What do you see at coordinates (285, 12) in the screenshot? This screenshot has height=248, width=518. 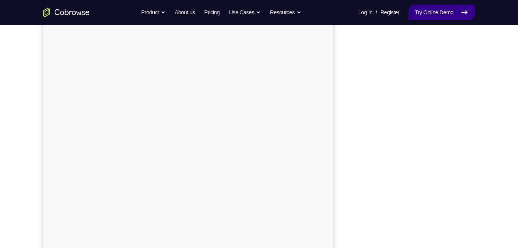 I see `button: Resources` at bounding box center [285, 12].